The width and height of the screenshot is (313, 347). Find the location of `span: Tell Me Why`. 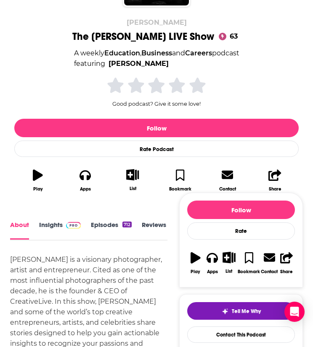

span: Tell Me Why is located at coordinates (246, 312).